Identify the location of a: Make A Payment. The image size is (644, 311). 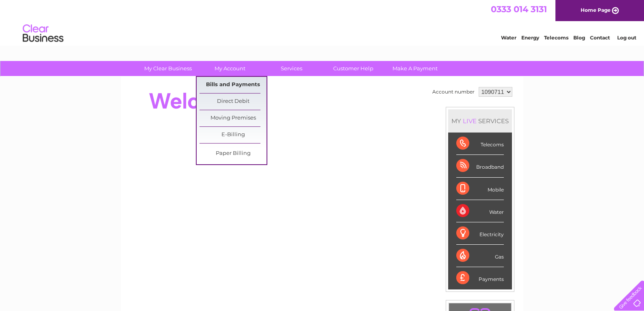
(415, 68).